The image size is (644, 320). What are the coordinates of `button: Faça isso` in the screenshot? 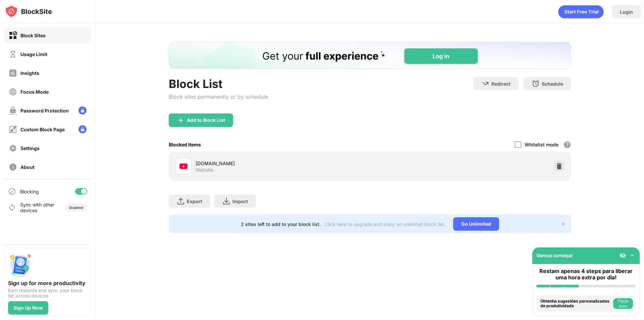 It's located at (623, 304).